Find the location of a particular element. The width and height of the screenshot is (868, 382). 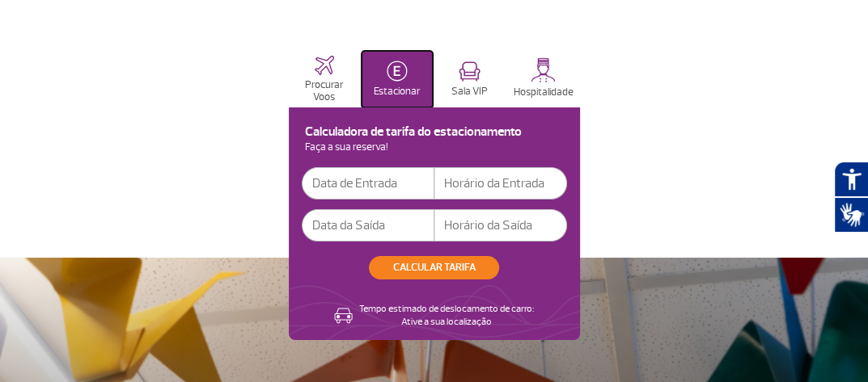

h4: Calculadora de tarifa do estacionamento is located at coordinates (434, 131).